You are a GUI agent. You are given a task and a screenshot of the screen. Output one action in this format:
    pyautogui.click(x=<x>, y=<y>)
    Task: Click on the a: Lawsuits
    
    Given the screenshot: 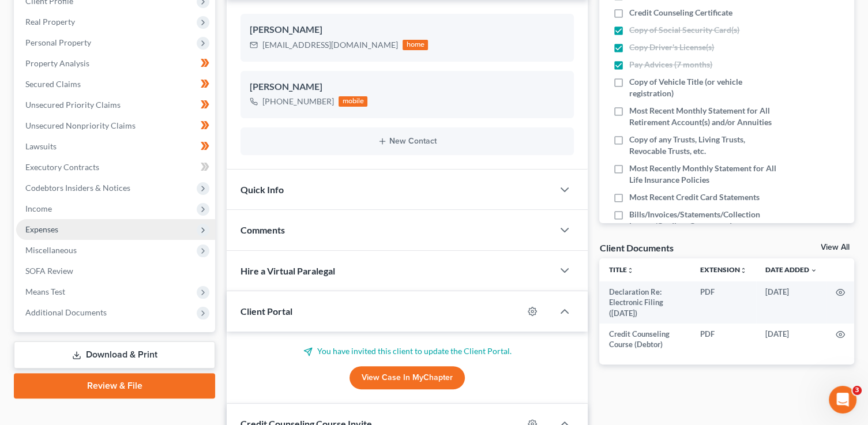 What is the action you would take?
    pyautogui.click(x=115, y=147)
    